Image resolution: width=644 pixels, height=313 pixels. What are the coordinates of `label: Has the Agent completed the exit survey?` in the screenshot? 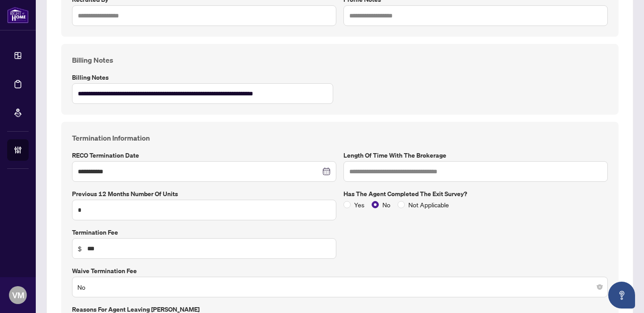 It's located at (476, 194).